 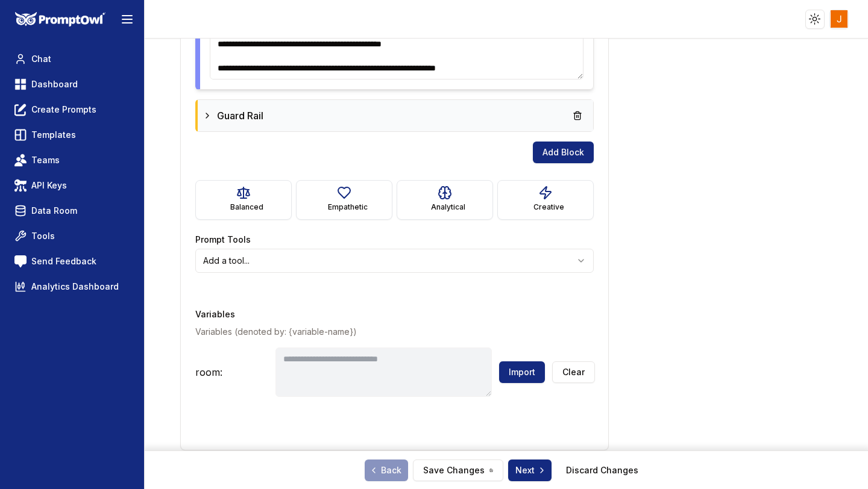 I want to click on span: Tools, so click(x=43, y=236).